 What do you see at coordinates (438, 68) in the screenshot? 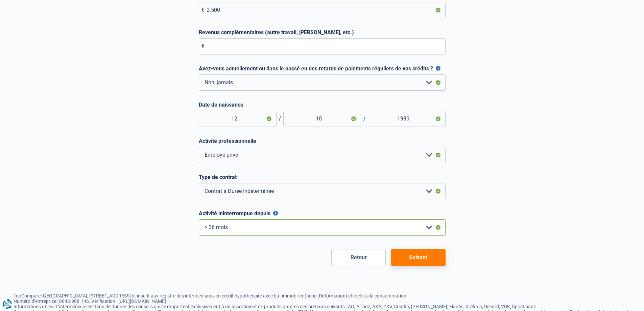
I see `button: Avez-vous actuellement ou dans le passé eu des retards de paiements réguliers de vos crédits ?` at bounding box center [438, 68].